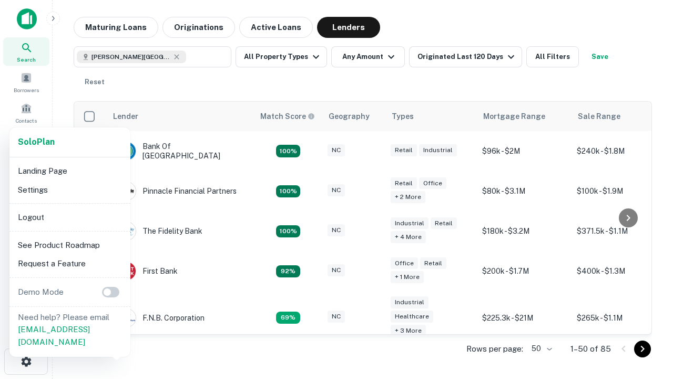  What do you see at coordinates (647, 320) in the screenshot?
I see `div: Chat Widget` at bounding box center [647, 320].